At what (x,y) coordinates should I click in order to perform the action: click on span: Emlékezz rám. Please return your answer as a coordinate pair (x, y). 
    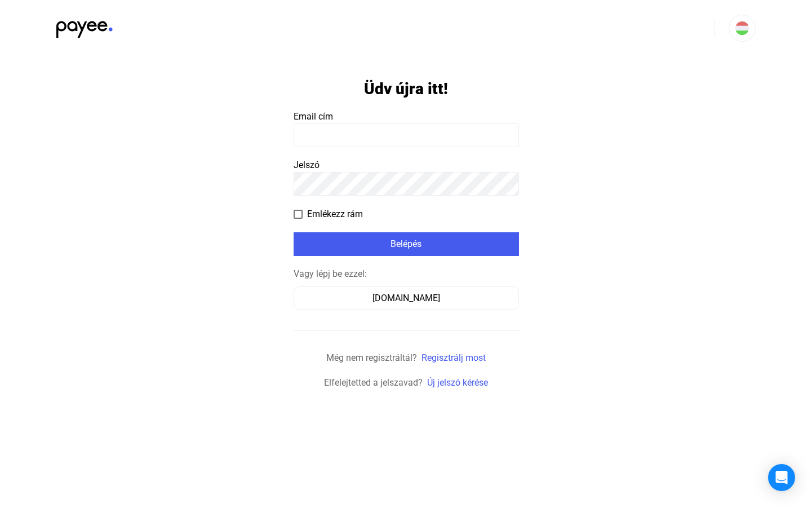
    Looking at the image, I should click on (335, 214).